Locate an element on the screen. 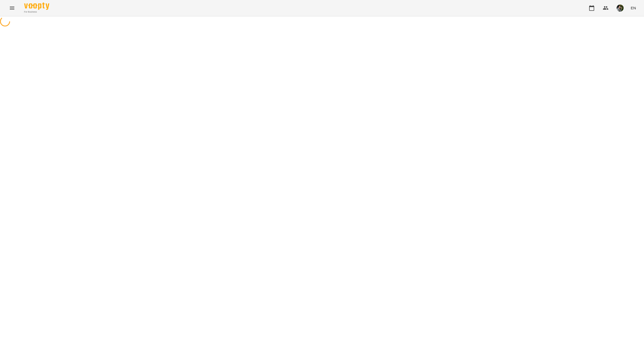  span: EN is located at coordinates (633, 8).